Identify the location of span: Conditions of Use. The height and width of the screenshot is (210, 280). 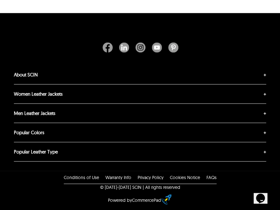
(82, 177).